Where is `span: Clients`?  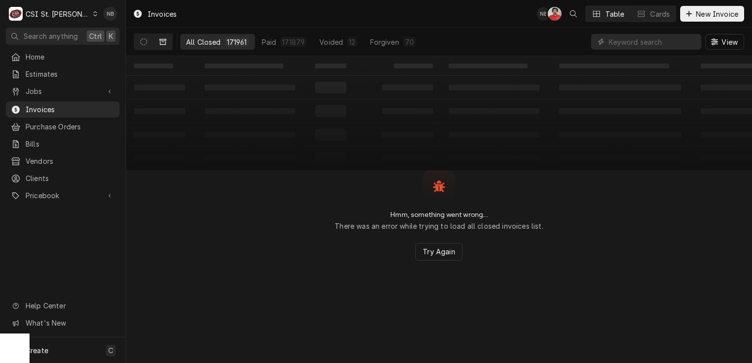
span: Clients is located at coordinates (70, 178).